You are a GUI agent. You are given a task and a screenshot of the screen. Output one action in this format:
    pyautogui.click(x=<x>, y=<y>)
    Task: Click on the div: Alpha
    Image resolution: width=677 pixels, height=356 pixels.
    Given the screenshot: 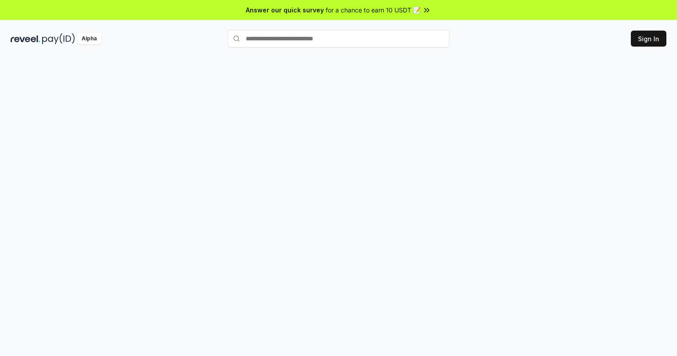 What is the action you would take?
    pyautogui.click(x=89, y=39)
    